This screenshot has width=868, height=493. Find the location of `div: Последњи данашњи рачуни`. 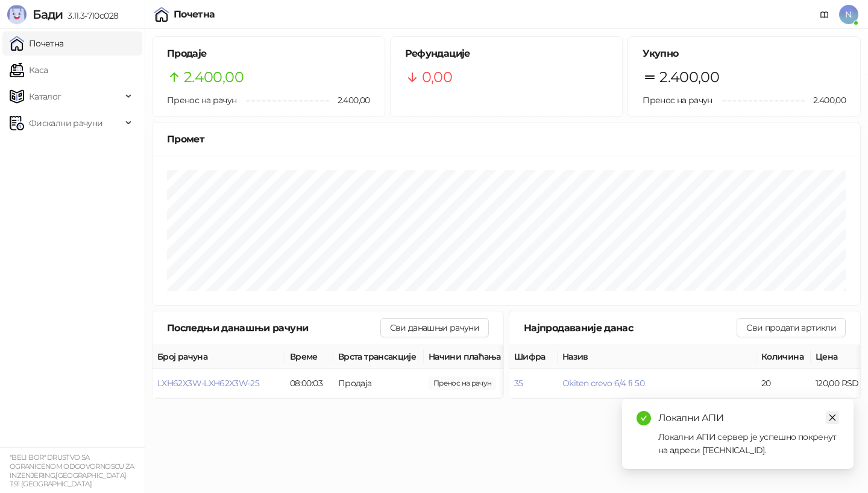

div: Последњи данашњи рачуни is located at coordinates (274, 327).